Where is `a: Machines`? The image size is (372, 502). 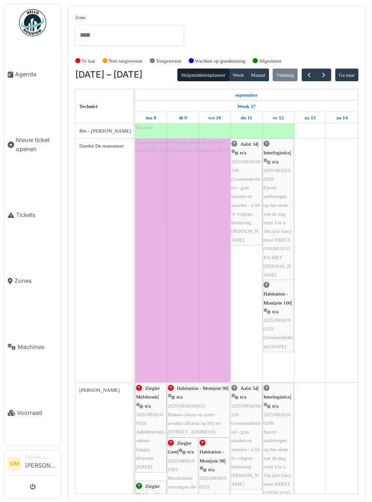 a: Machines is located at coordinates (33, 347).